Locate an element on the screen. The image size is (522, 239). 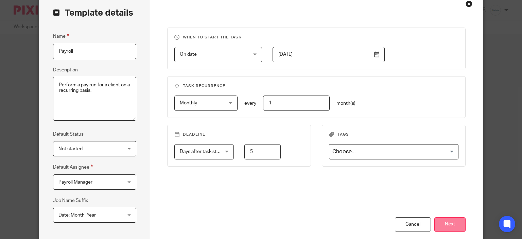
label: Job Name Suffix is located at coordinates (70, 200).